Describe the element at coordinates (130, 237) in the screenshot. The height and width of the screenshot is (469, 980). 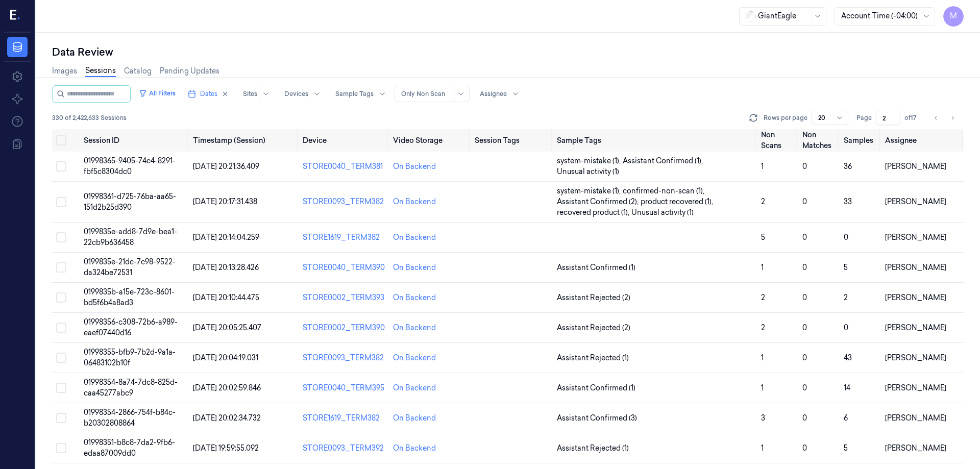
I see `span: 0199835e-add8-7d9e-bea1-22cb9b636458` at that location.